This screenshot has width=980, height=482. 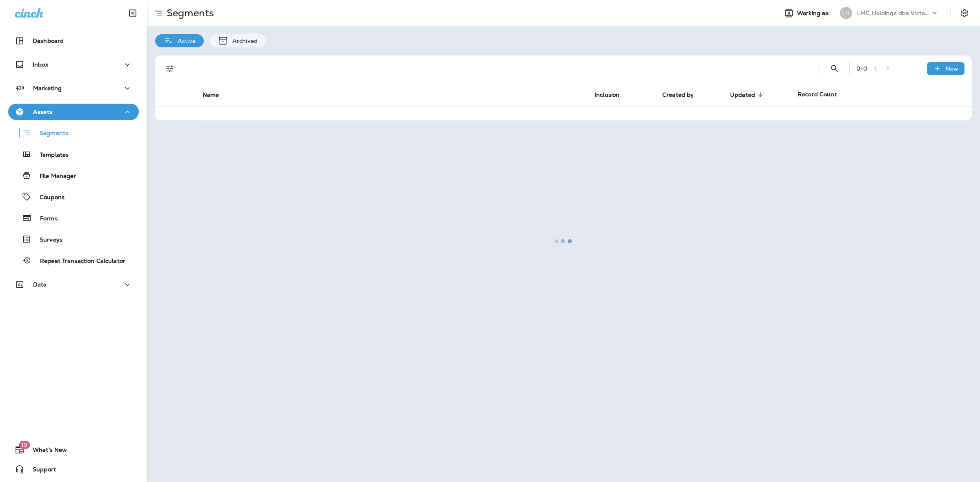 I want to click on p: Forms, so click(x=45, y=219).